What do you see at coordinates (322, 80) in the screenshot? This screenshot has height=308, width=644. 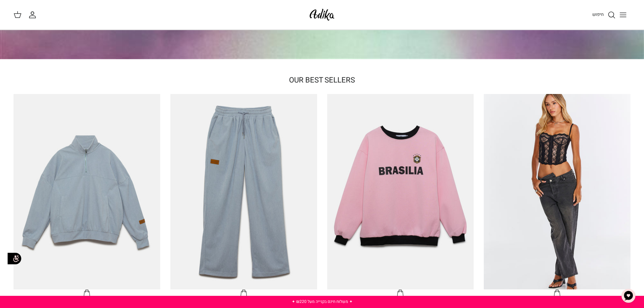 I see `a: OUR BEST SELLERS` at bounding box center [322, 80].